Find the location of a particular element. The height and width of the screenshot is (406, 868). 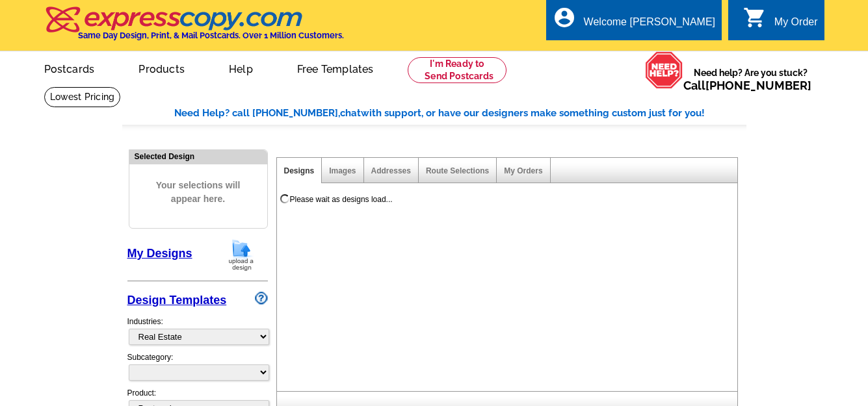

a: Design Templates is located at coordinates (177, 301).